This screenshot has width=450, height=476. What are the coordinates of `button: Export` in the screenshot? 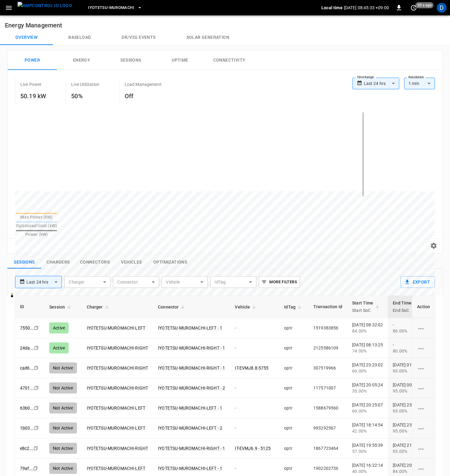 It's located at (417, 282).